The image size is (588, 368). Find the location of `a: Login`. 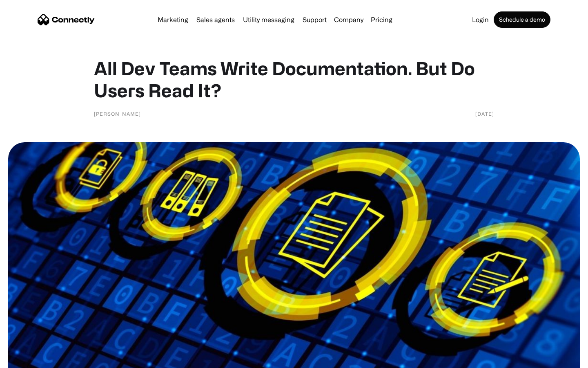

a: Login is located at coordinates (480, 19).